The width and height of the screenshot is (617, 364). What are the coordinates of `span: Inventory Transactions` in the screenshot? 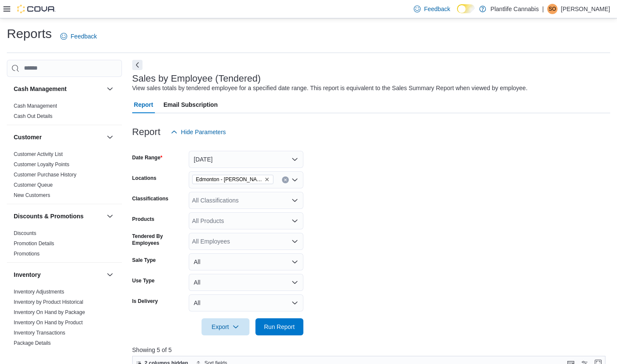 It's located at (39, 333).